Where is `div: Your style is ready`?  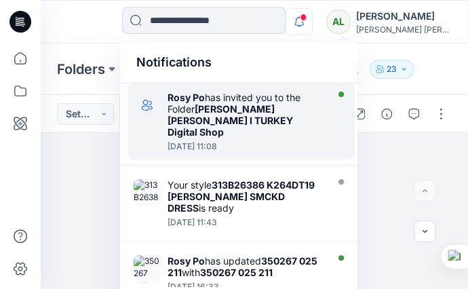
div: Your style is ready is located at coordinates (245, 196).